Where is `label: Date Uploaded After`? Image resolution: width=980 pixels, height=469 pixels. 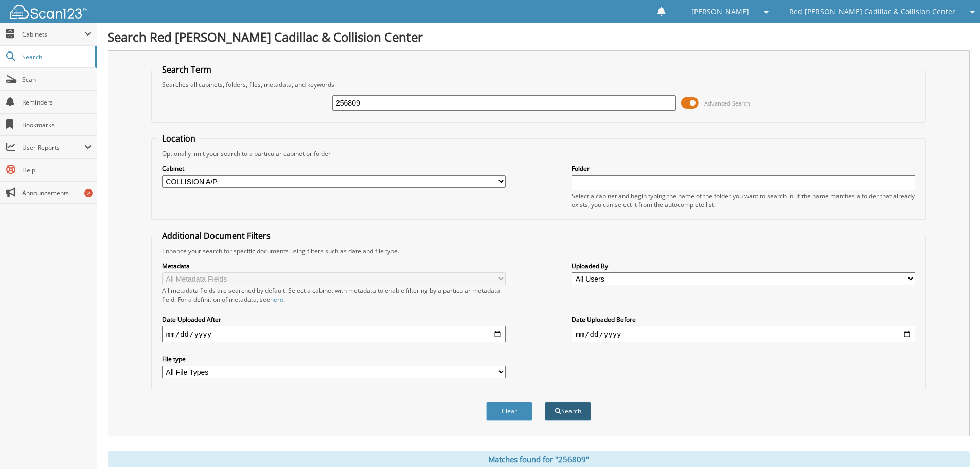
label: Date Uploaded After is located at coordinates (334, 319).